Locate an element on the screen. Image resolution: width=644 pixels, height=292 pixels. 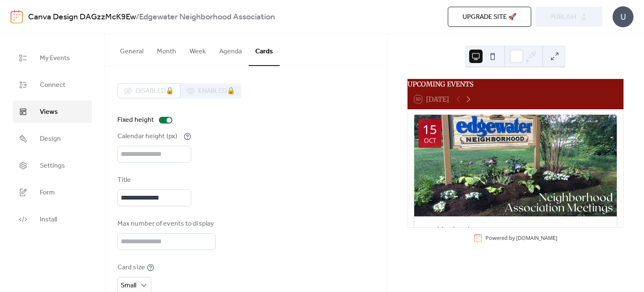
a: Views is located at coordinates (52, 112).